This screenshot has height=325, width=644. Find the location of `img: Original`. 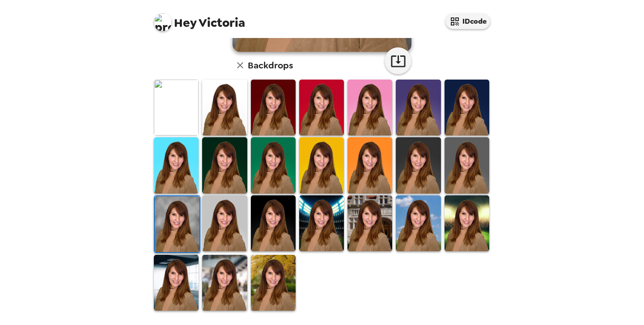

img: Original is located at coordinates (176, 107).